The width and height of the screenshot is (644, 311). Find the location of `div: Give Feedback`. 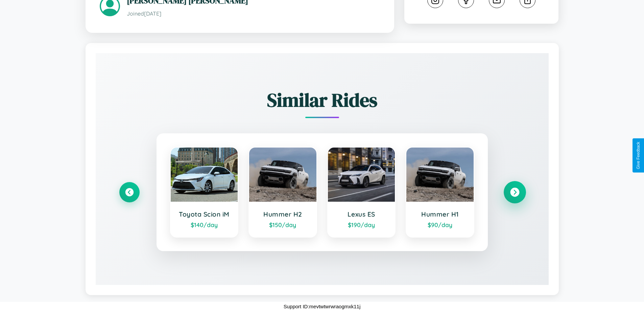

div: Give Feedback is located at coordinates (638, 156).